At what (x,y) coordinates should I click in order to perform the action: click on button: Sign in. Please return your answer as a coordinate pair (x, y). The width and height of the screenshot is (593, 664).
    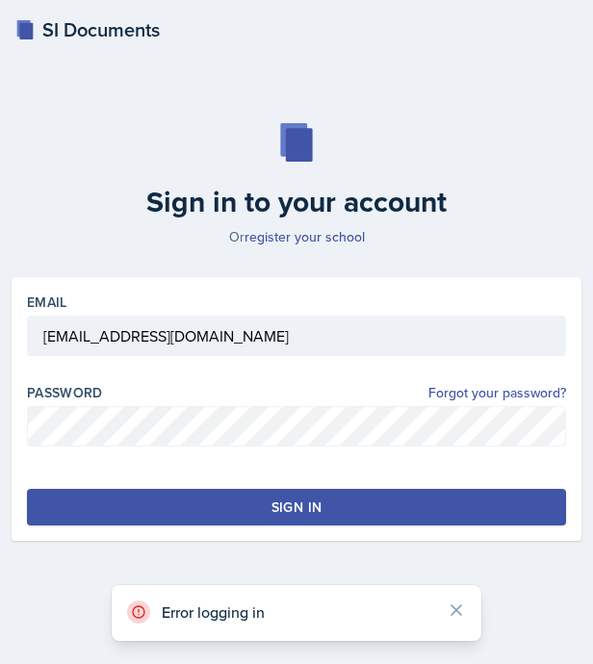
    Looking at the image, I should click on (296, 507).